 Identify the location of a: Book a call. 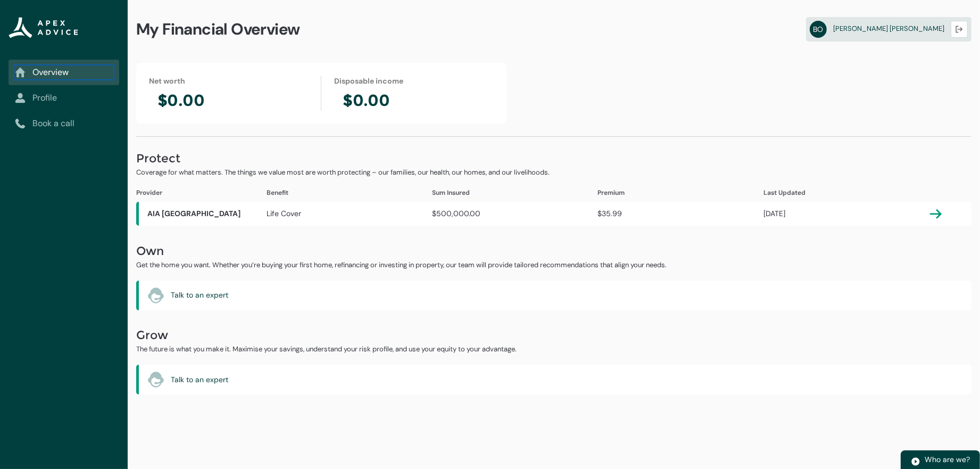
(64, 123).